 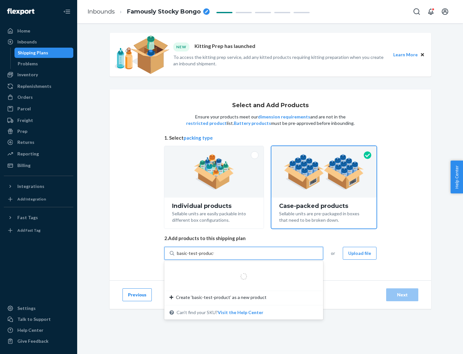 I want to click on a: Inventory, so click(x=39, y=75).